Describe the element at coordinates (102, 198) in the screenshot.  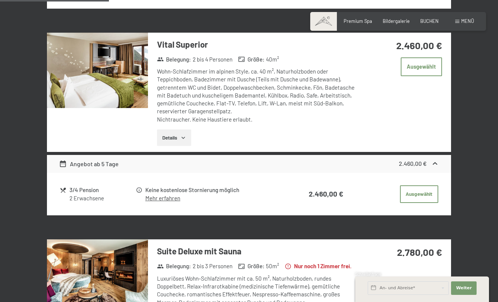
I see `div: 2 Erwachsene` at that location.